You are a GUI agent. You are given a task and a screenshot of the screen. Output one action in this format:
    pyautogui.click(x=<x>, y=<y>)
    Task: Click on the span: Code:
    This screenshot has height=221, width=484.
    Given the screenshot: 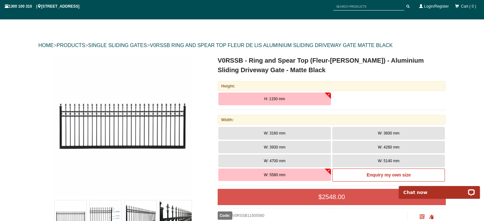 What is the action you would take?
    pyautogui.click(x=225, y=216)
    